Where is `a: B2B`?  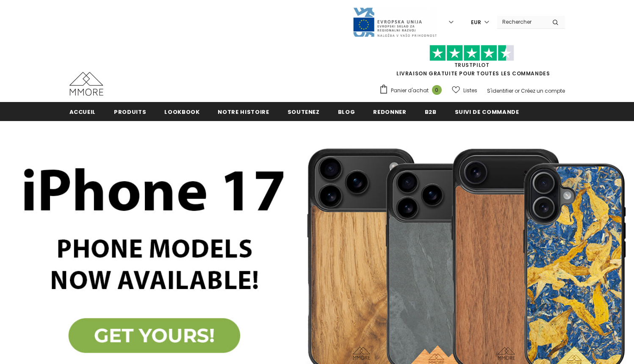
a: B2B is located at coordinates (431, 111).